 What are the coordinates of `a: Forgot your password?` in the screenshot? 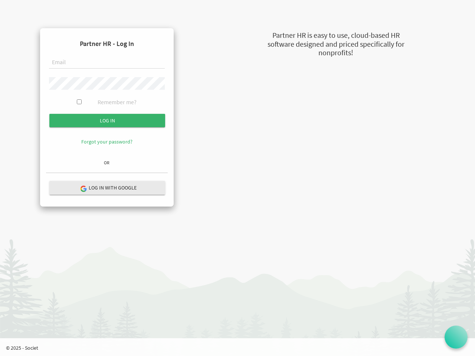 It's located at (107, 142).